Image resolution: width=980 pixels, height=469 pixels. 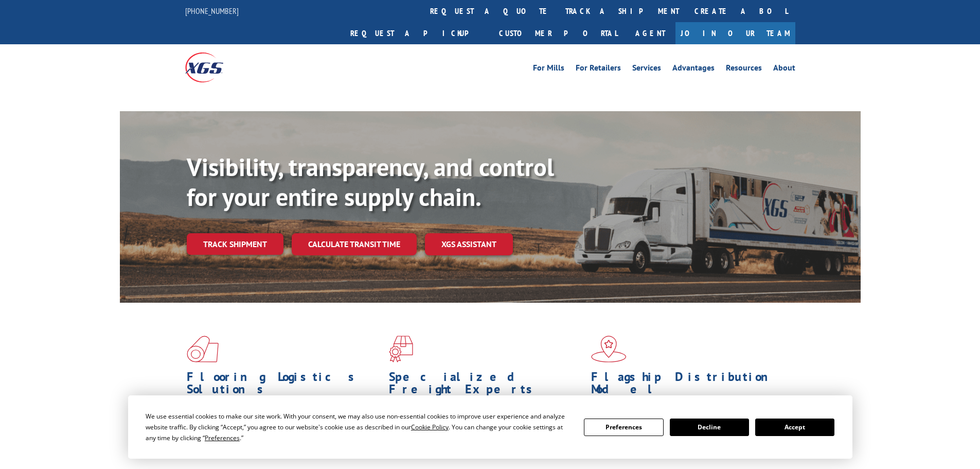 What do you see at coordinates (486, 386) in the screenshot?
I see `h1: Specialized Freight Experts` at bounding box center [486, 386].